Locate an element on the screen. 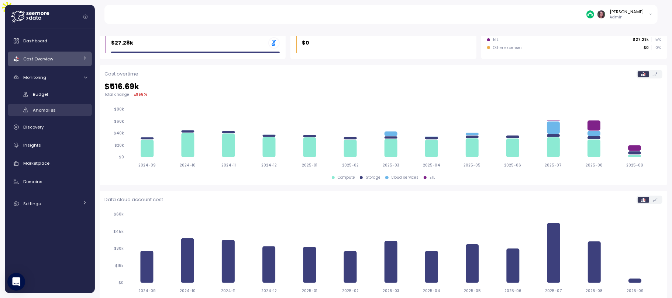 The width and height of the screenshot is (672, 298). div: Cloud services is located at coordinates (405, 178).